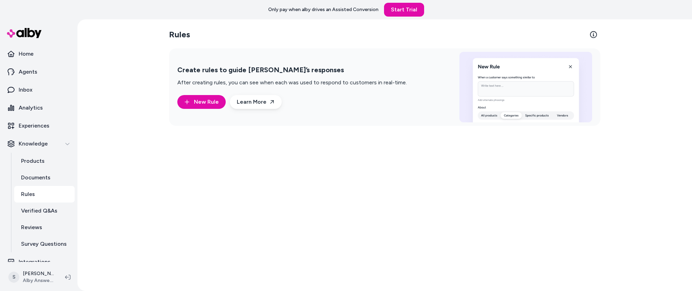 The width and height of the screenshot is (692, 291). Describe the element at coordinates (39, 54) in the screenshot. I see `a: Home` at that location.